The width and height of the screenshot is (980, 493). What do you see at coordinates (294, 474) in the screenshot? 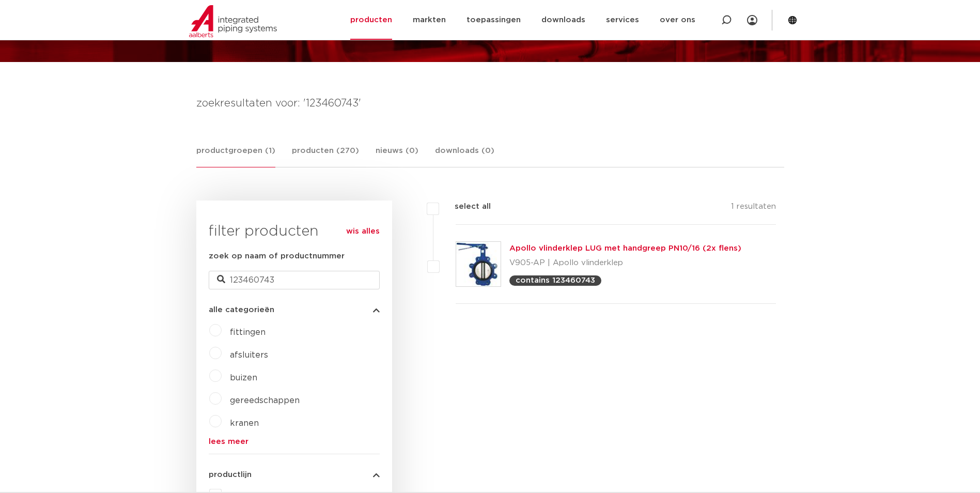
I see `button: productlijn` at bounding box center [294, 474].